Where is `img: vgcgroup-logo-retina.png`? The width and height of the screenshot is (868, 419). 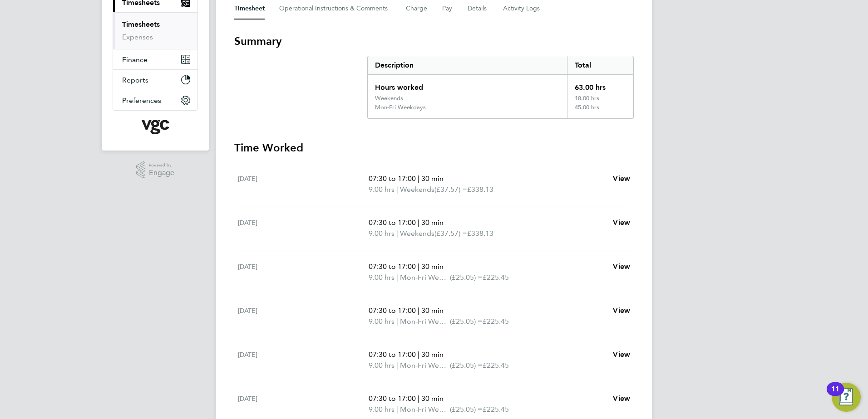 img: vgcgroup-logo-retina.png is located at coordinates (156, 127).